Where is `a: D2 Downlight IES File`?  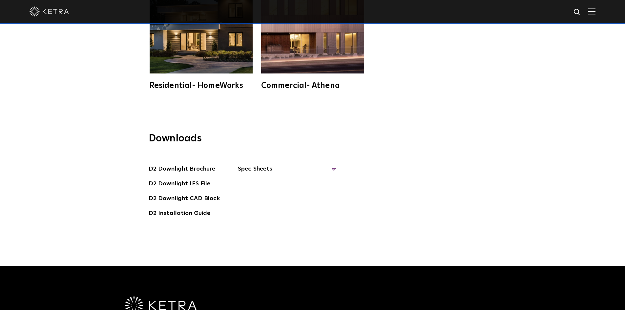 a: D2 Downlight IES File is located at coordinates (179, 184).